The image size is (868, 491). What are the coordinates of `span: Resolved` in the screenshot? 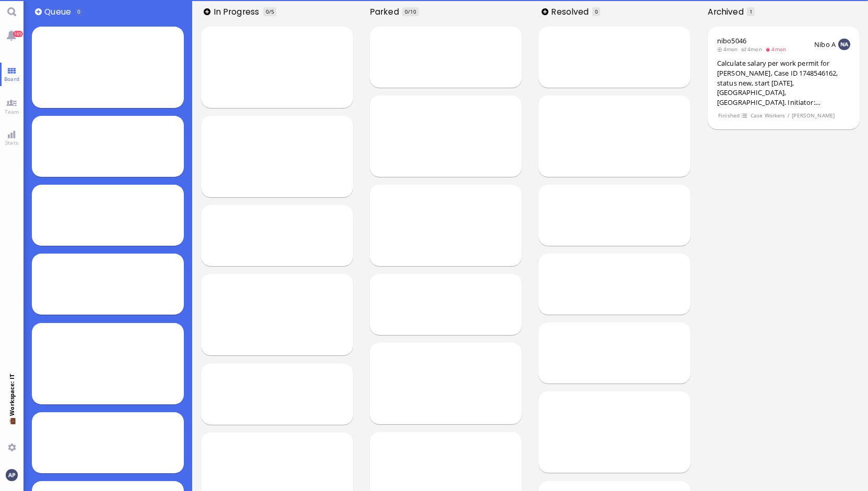 It's located at (571, 12).